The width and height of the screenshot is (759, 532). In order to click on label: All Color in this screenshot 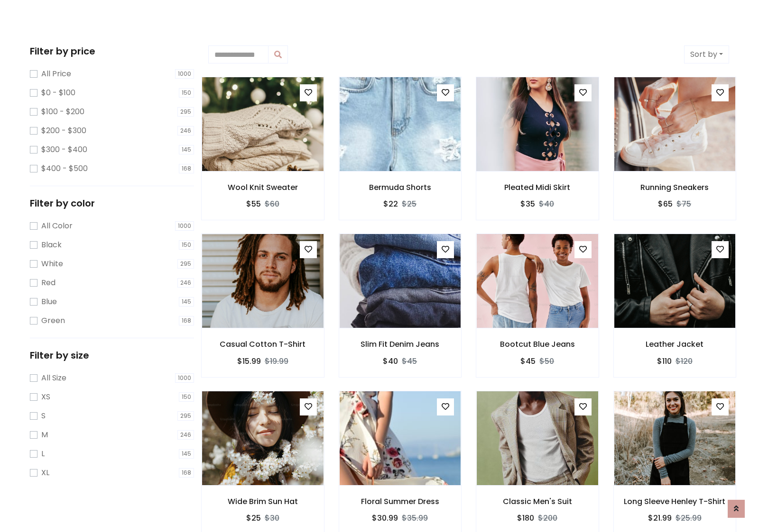, I will do `click(57, 226)`.